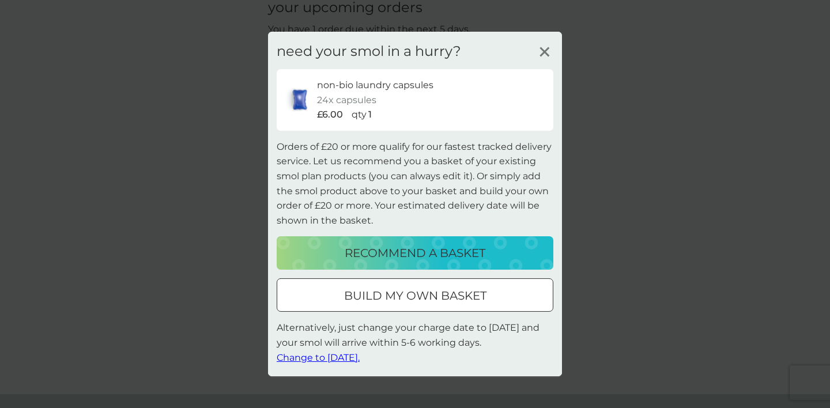 This screenshot has width=830, height=408. I want to click on button: build my own basket, so click(415, 295).